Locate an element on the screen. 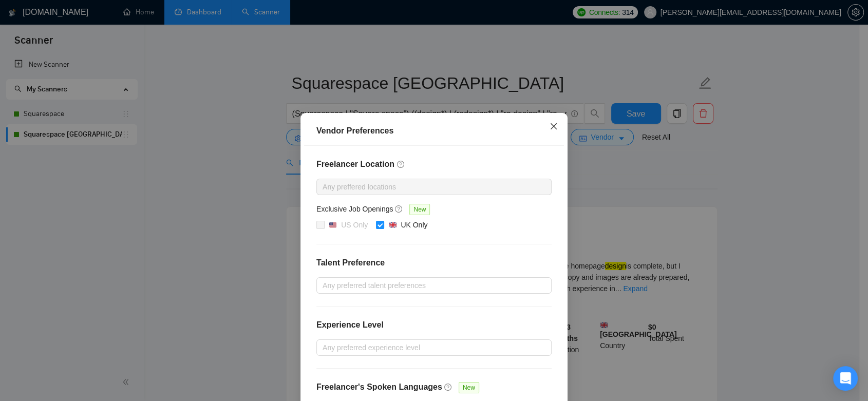 The width and height of the screenshot is (868, 401). div: UK Only is located at coordinates (414, 225).